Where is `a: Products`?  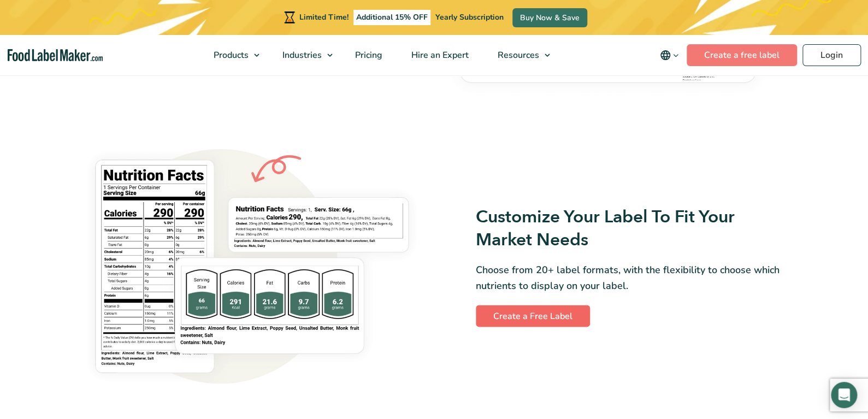 a: Products is located at coordinates (232, 55).